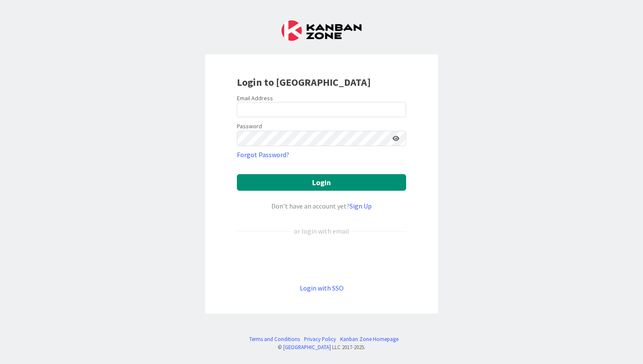  What do you see at coordinates (322, 30) in the screenshot?
I see `img: Kanban Zone` at bounding box center [322, 30].